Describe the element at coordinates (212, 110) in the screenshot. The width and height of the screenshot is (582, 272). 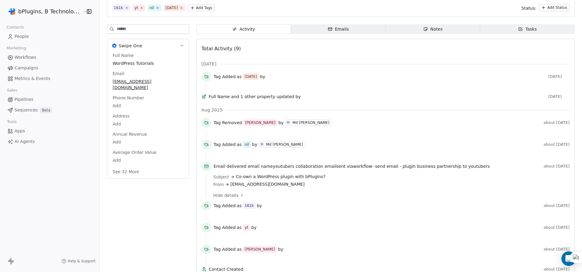
I see `span: Aug 2025` at that location.